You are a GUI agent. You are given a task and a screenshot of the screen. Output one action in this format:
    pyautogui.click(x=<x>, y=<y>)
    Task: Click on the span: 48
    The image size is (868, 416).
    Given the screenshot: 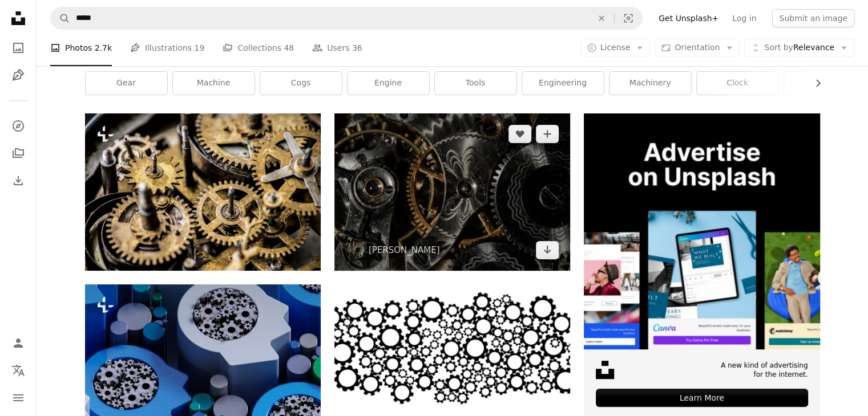 What is the action you would take?
    pyautogui.click(x=289, y=48)
    